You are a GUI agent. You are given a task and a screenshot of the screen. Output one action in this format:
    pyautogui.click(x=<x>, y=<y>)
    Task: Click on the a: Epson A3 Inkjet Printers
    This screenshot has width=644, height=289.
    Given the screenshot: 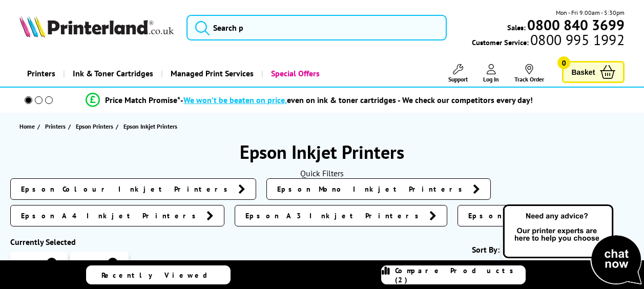 What is the action you would take?
    pyautogui.click(x=340, y=215)
    